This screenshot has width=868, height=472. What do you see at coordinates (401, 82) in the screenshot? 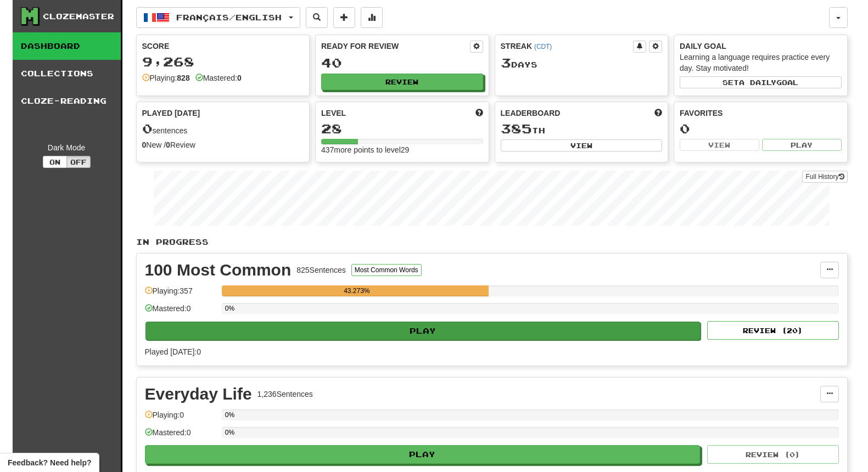
I see `button: Review` at bounding box center [401, 82].